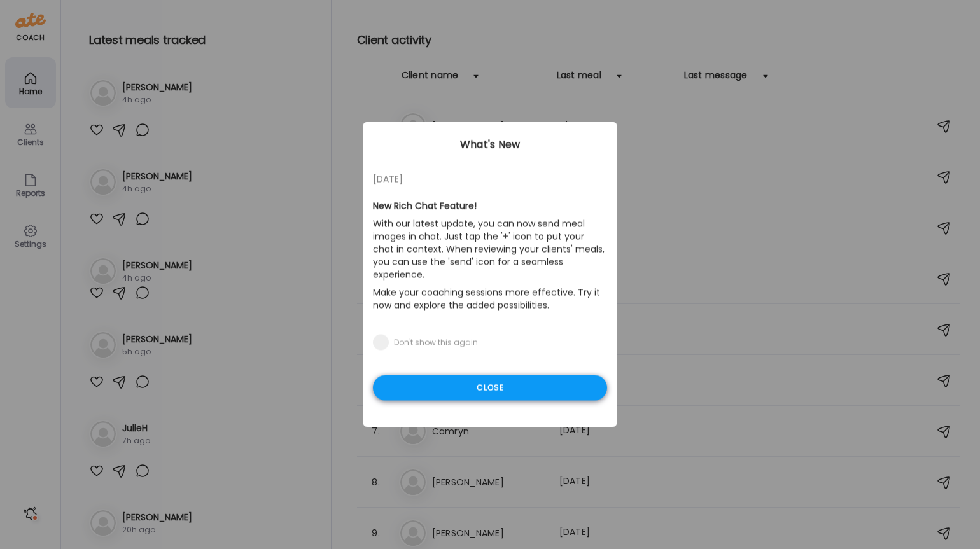 The image size is (980, 549). I want to click on b: New Rich Chat Feature!, so click(425, 207).